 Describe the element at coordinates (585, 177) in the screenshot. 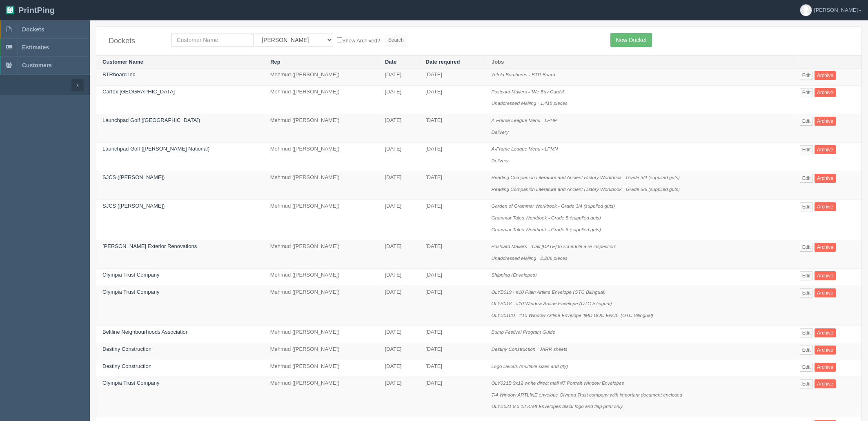

I see `i: Reading Companion Literature and Ancient History Workbook - Grade 3/4 (supplied guts)` at that location.